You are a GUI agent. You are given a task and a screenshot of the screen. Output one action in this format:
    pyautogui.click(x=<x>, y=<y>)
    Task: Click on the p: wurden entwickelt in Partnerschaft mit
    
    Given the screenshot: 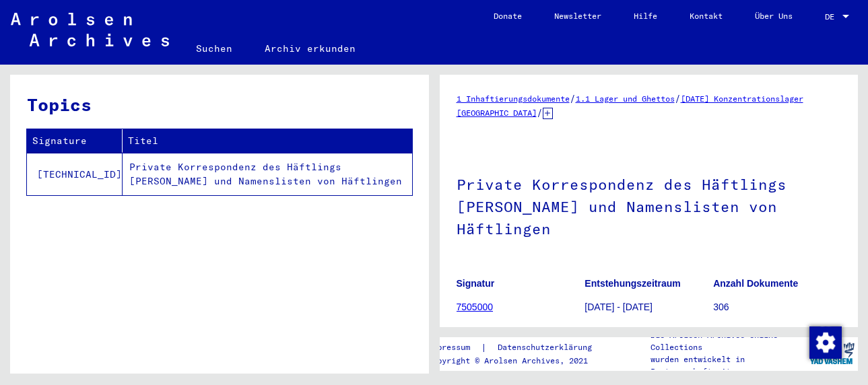 What is the action you would take?
    pyautogui.click(x=728, y=366)
    